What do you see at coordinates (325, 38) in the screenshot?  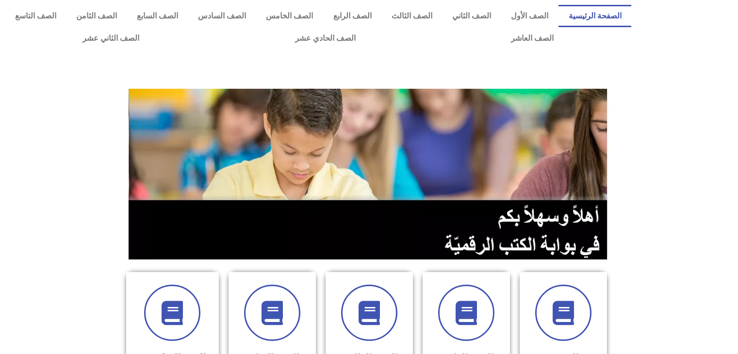 I see `a: الصف الحادي عشر` at bounding box center [325, 38].